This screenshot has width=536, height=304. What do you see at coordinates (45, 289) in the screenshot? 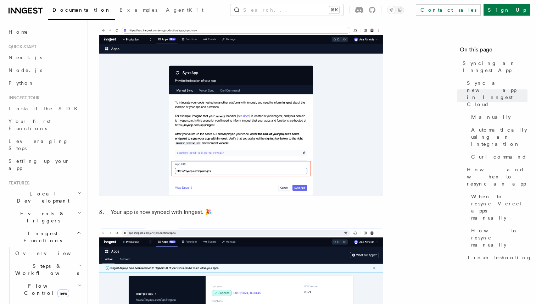
I see `span: Flow Control` at bounding box center [45, 289].